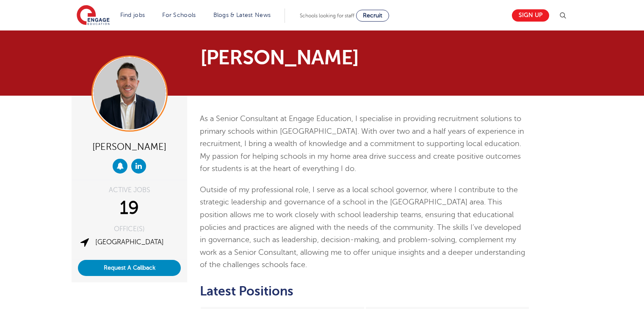  I want to click on a: Recruit, so click(372, 16).